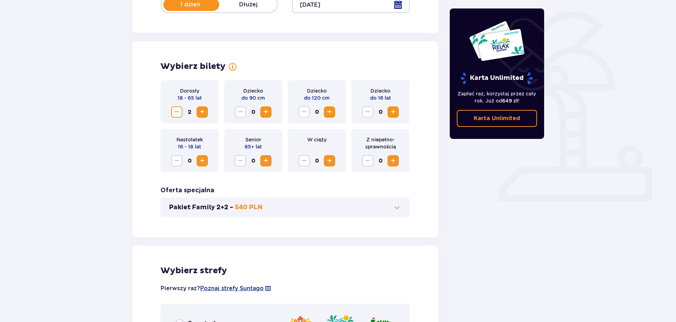 Image resolution: width=676 pixels, height=322 pixels. I want to click on p: Senior, so click(253, 140).